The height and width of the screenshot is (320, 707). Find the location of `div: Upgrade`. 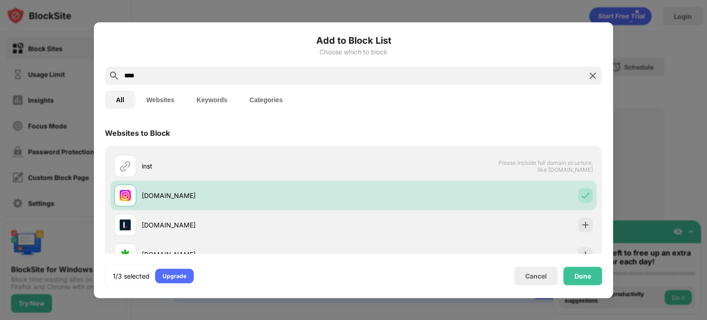

div: Upgrade is located at coordinates (174, 276).